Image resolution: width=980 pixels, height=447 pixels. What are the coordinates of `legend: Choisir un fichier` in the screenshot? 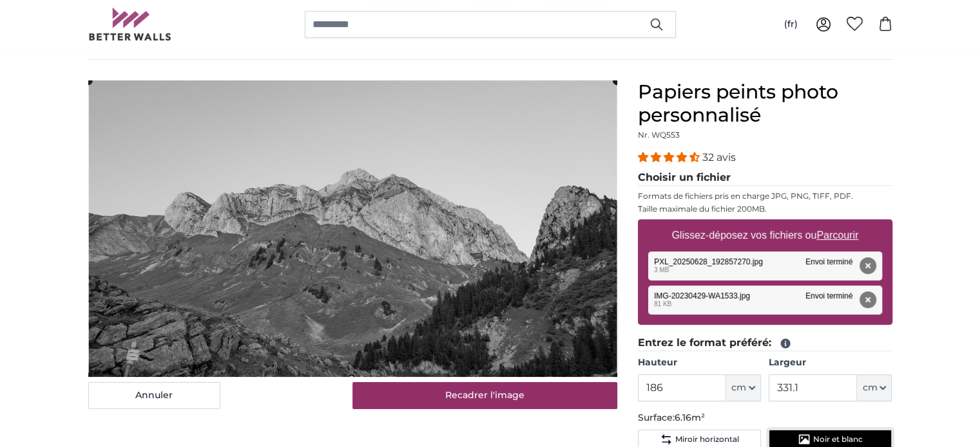 It's located at (765, 178).